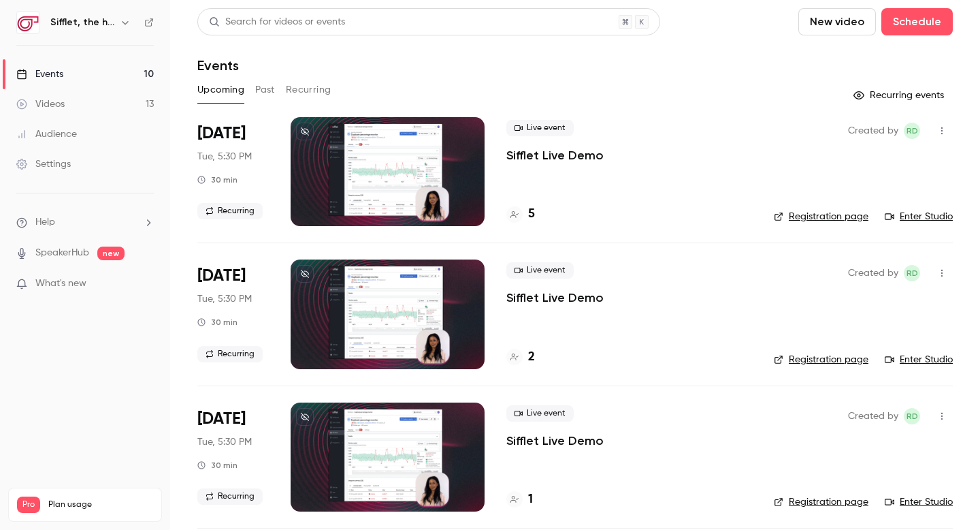 This screenshot has height=530, width=980. I want to click on button: Schedule, so click(917, 21).